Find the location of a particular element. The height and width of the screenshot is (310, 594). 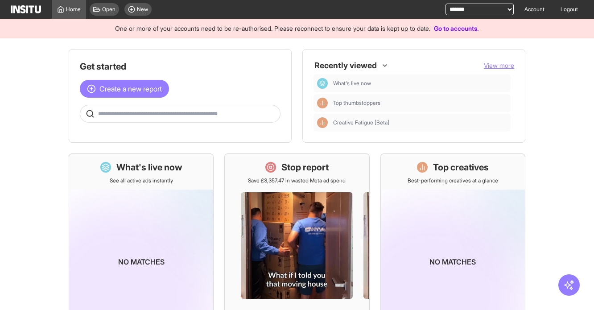

span: New is located at coordinates (142, 9).